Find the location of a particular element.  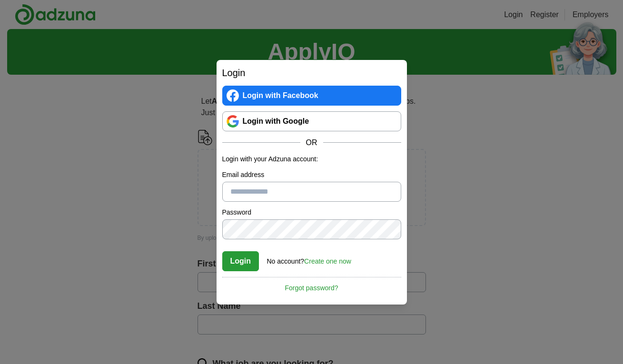

label: Email address is located at coordinates (312, 175).